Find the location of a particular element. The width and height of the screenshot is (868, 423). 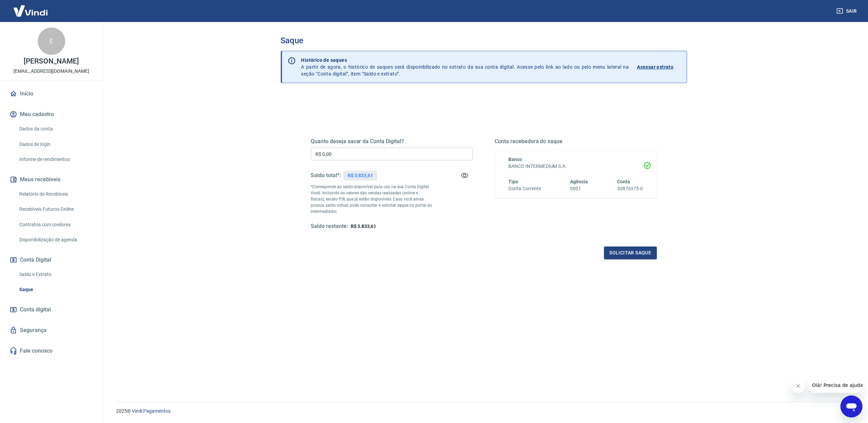

h6: 0001 is located at coordinates (579, 188).